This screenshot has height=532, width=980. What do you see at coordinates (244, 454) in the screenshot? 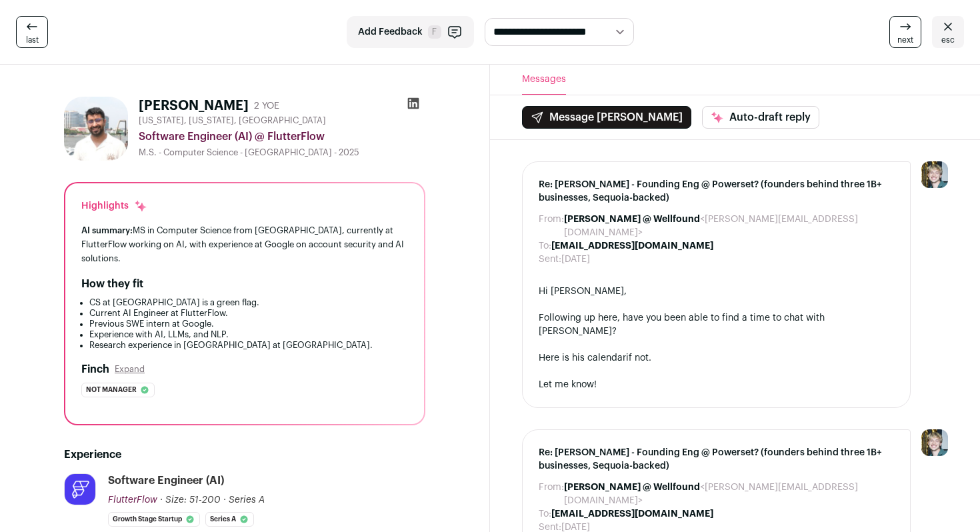
I see `h2: Experience` at bounding box center [244, 454].